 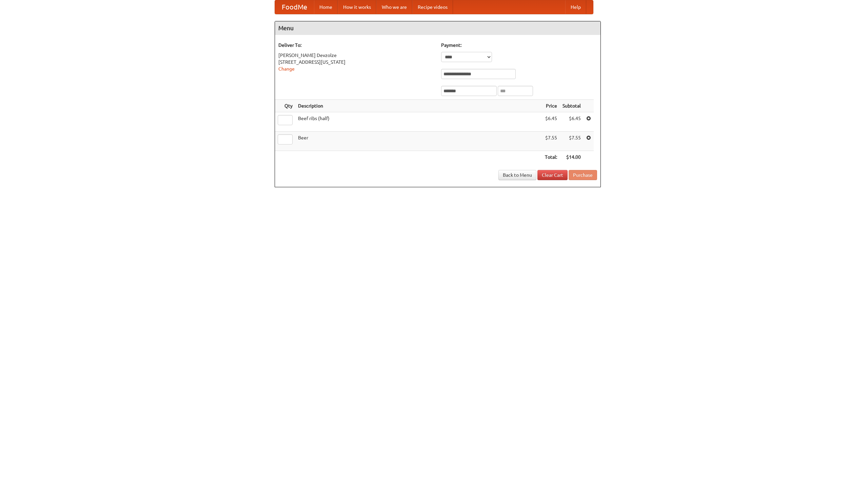 What do you see at coordinates (551, 157) in the screenshot?
I see `th: Total:` at bounding box center [551, 157].